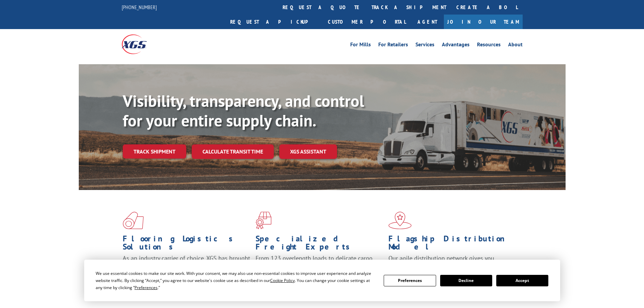  I want to click on a: About, so click(515, 45).